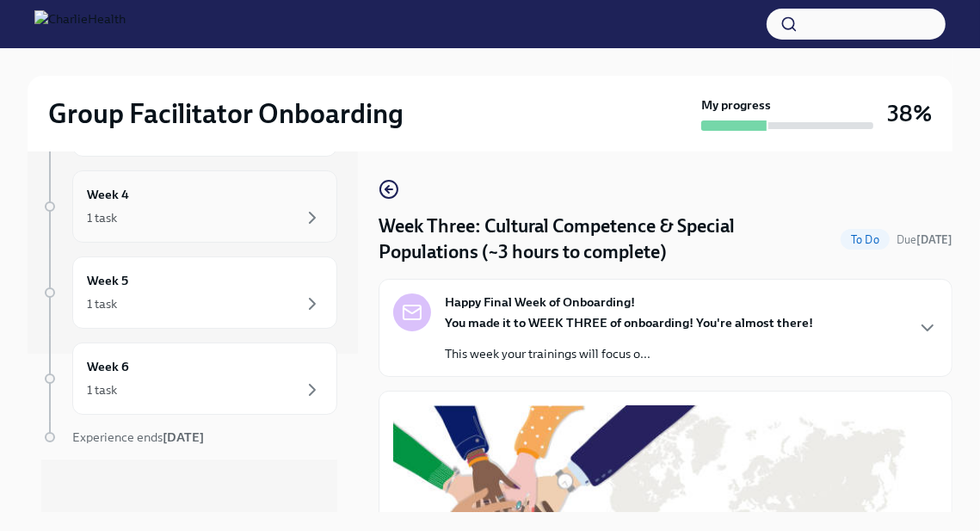 This screenshot has width=980, height=531. Describe the element at coordinates (189, 293) in the screenshot. I see `a: Week 51 task` at that location.